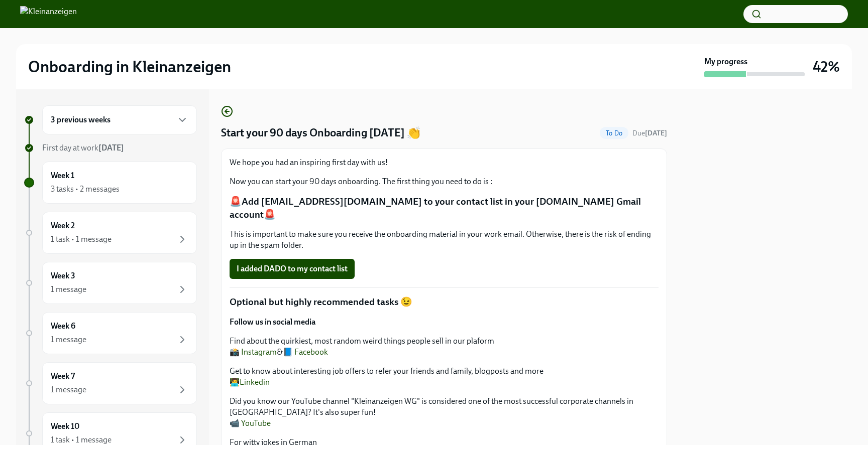 This screenshot has height=455, width=868. What do you see at coordinates (444, 377) in the screenshot?
I see `p: Get to know about interesting job offers to refer your friends and family, blogposts and more` at bounding box center [444, 377].